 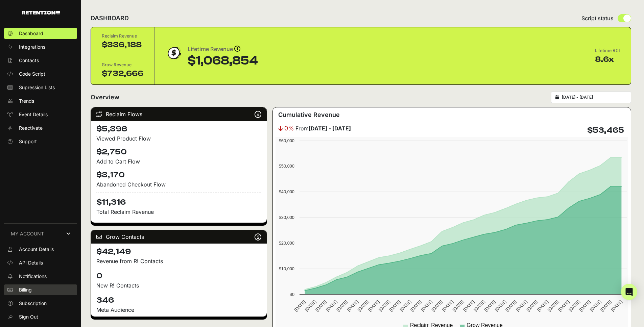 What do you see at coordinates (41, 142) in the screenshot?
I see `a: Support` at bounding box center [41, 142].